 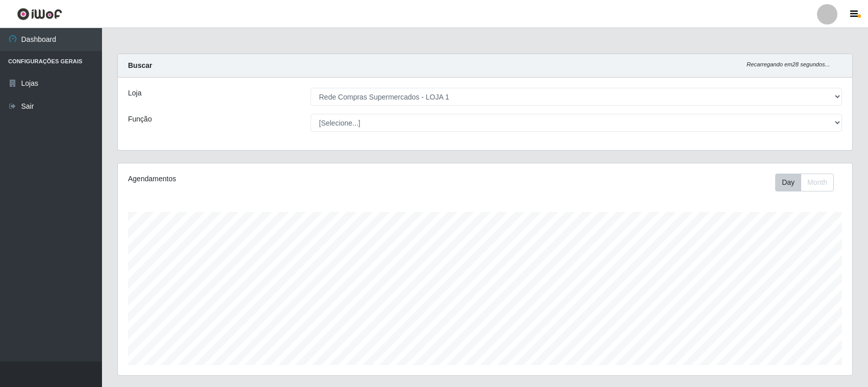 What do you see at coordinates (817, 182) in the screenshot?
I see `button: Month` at bounding box center [817, 182].